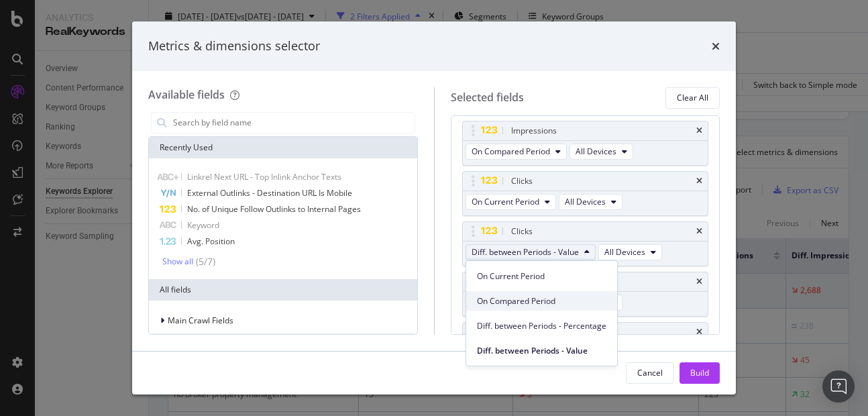 This screenshot has width=868, height=416. What do you see at coordinates (586, 244) in the screenshot?
I see `div: ClickstimesDiff. between Periods - ValueAll Devices` at bounding box center [586, 244].